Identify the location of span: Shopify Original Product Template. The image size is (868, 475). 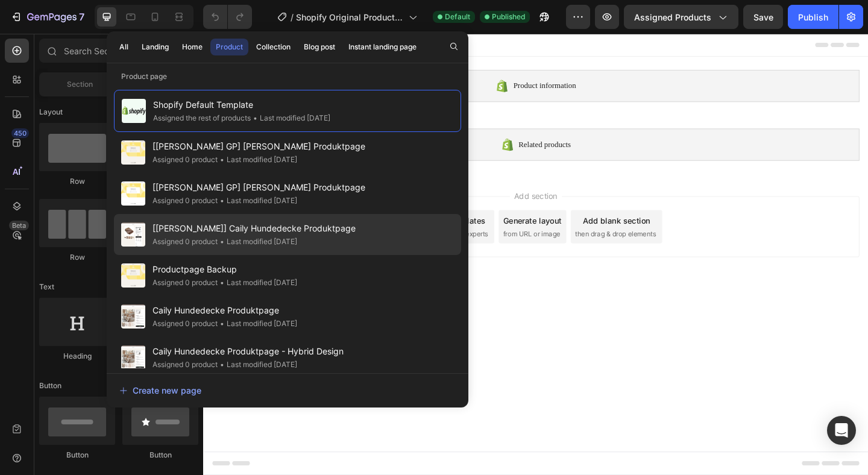
(349, 17).